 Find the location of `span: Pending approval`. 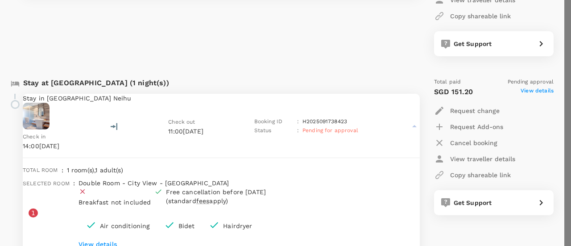

span: Pending approval is located at coordinates (531, 82).